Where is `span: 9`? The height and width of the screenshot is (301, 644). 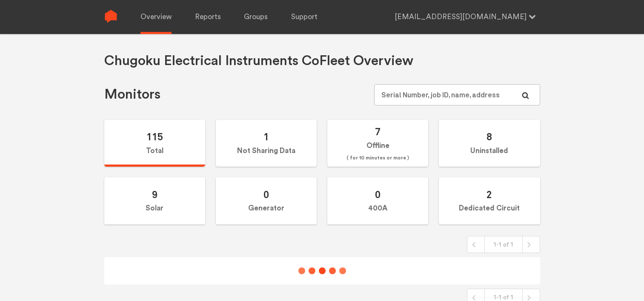 span: 9 is located at coordinates (154, 194).